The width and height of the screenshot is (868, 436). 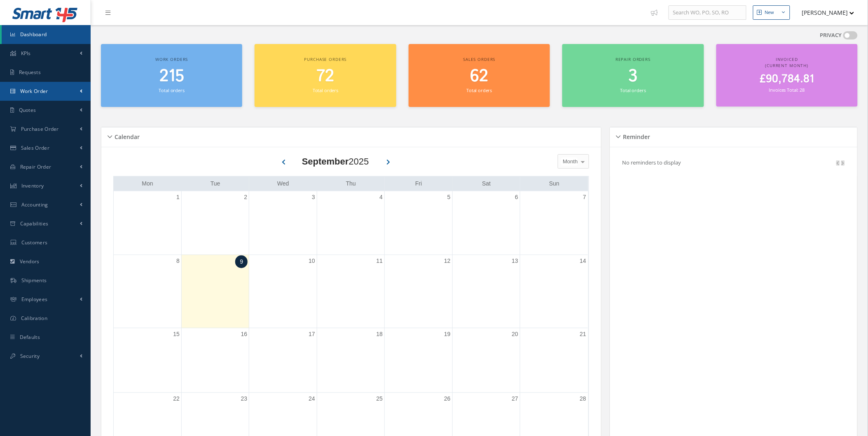 What do you see at coordinates (335, 161) in the screenshot?
I see `div: 2025` at bounding box center [335, 161].